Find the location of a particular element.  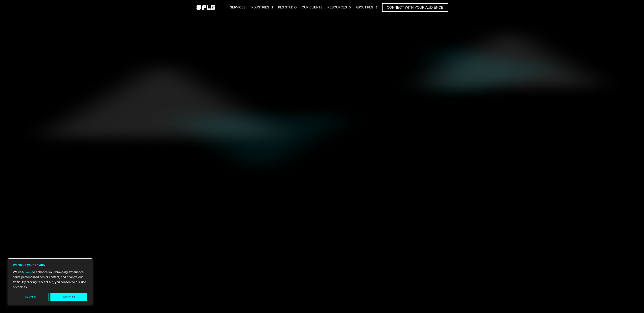

a: About PLG is located at coordinates (366, 7).